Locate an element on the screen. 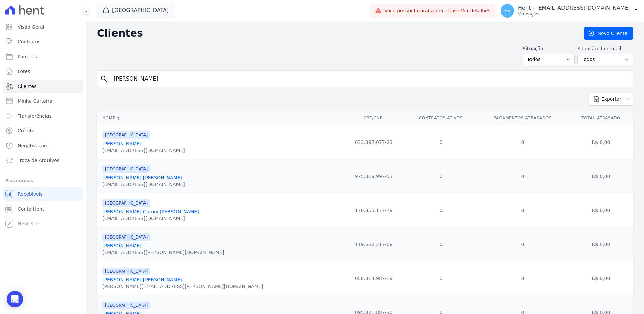  th: CPF/CNPJ is located at coordinates (374, 118).